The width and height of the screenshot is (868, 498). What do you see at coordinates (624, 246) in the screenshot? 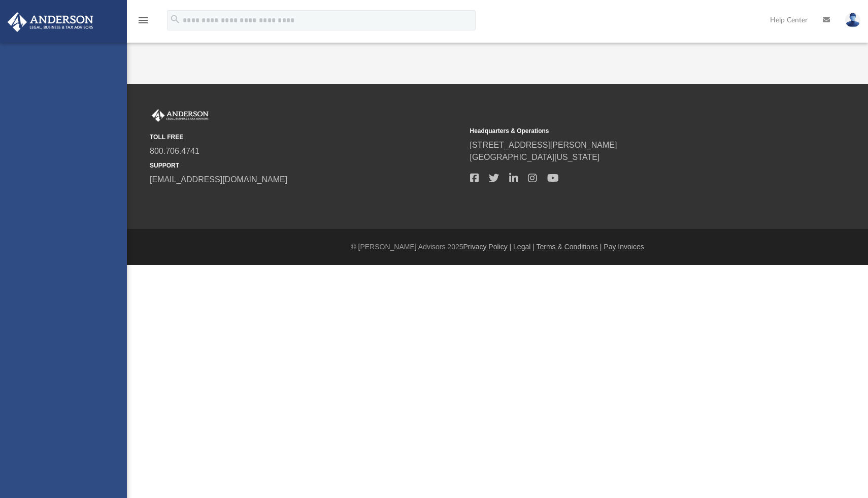
I see `a: Pay Invoices` at bounding box center [624, 246].